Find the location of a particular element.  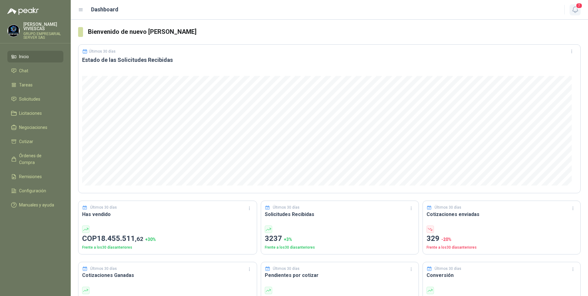

a: Licitaciones is located at coordinates (35, 113).